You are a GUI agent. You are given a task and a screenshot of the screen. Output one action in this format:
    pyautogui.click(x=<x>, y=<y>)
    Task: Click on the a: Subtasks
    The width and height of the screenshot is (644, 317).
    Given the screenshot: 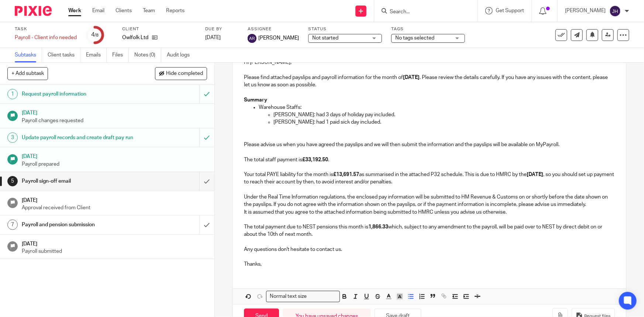 What is the action you would take?
    pyautogui.click(x=29, y=55)
    